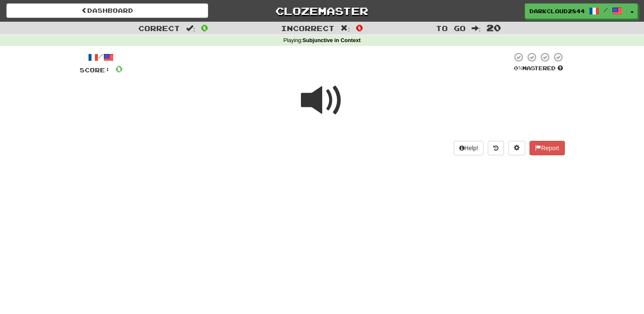  What do you see at coordinates (558, 11) in the screenshot?
I see `span: DarkCloud2844` at bounding box center [558, 11].